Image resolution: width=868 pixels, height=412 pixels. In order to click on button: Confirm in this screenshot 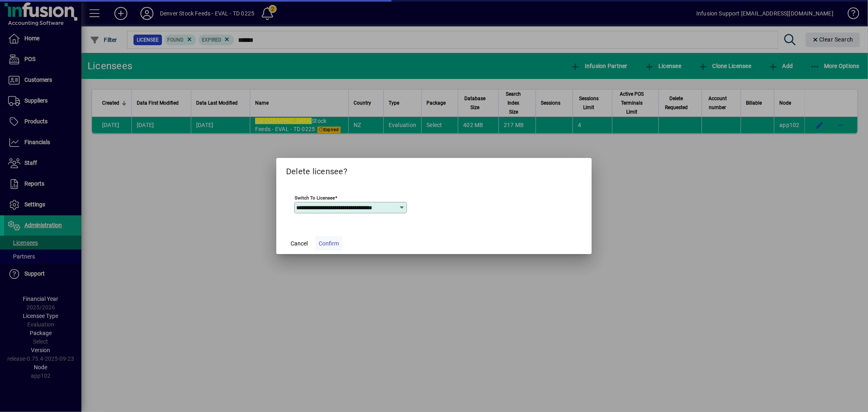, I will do `click(329, 244)`.